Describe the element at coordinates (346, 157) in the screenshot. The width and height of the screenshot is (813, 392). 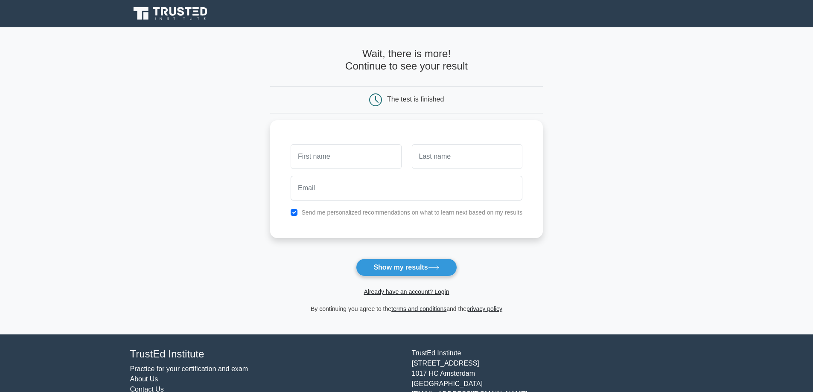
I see `input: First name` at that location.